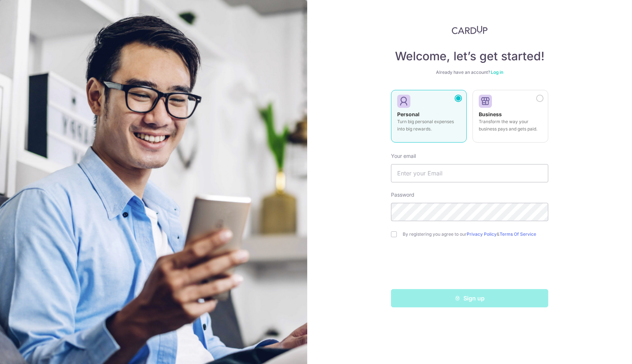 The width and height of the screenshot is (632, 364). I want to click on a: Terms Of Service, so click(518, 234).